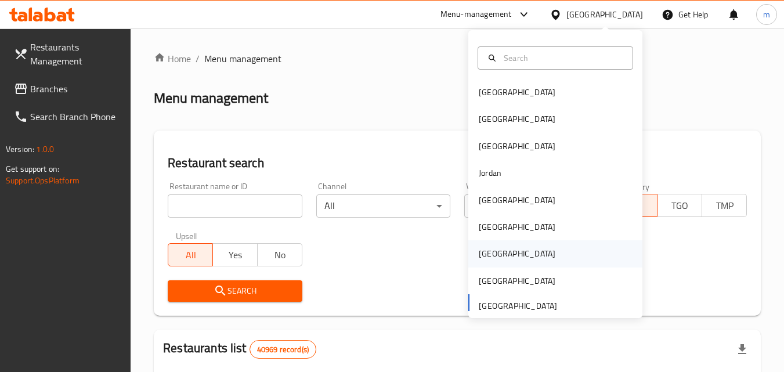 Image resolution: width=784 pixels, height=372 pixels. Describe the element at coordinates (190, 255) in the screenshot. I see `span: All` at that location.